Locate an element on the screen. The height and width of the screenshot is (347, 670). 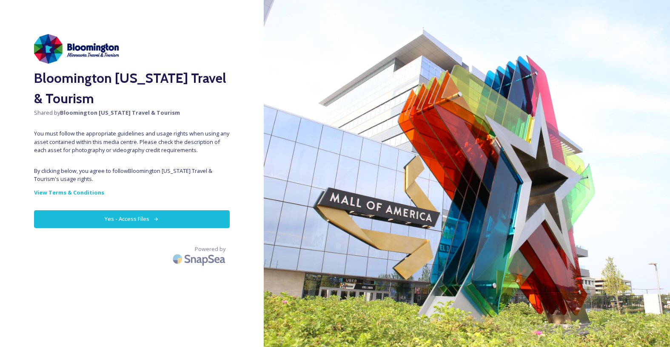
span: Powered by is located at coordinates (210, 249).